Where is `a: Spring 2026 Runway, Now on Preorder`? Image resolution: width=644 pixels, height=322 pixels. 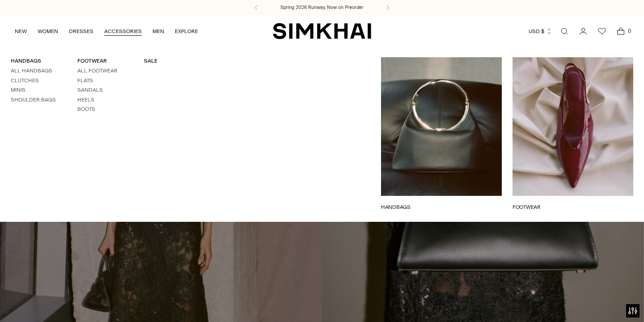 a: Spring 2026 Runway, Now on Preorder is located at coordinates (322, 8).